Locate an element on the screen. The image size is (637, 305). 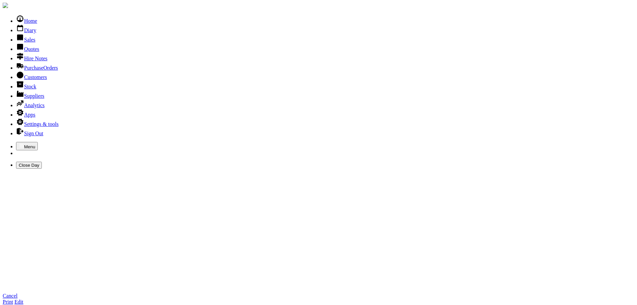
a: Diary is located at coordinates (26, 30).